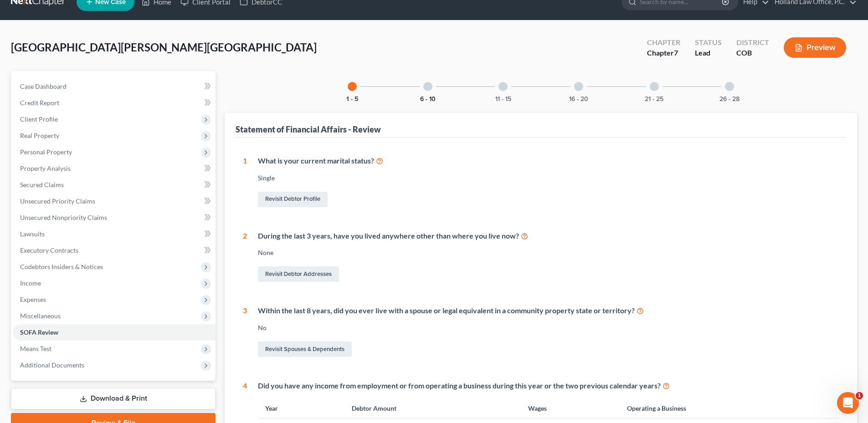  Describe the element at coordinates (676, 52) in the screenshot. I see `span: 7` at that location.